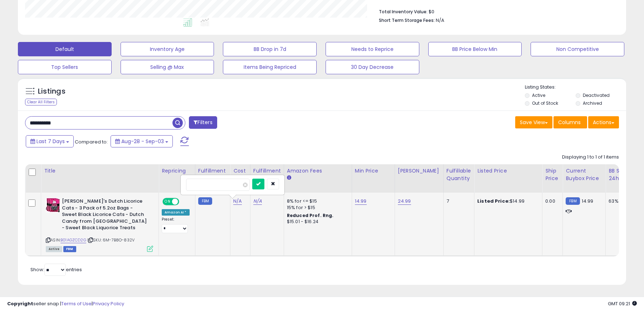  What do you see at coordinates (176, 212) in the screenshot?
I see `div: Amazon AI *` at bounding box center [176, 212].